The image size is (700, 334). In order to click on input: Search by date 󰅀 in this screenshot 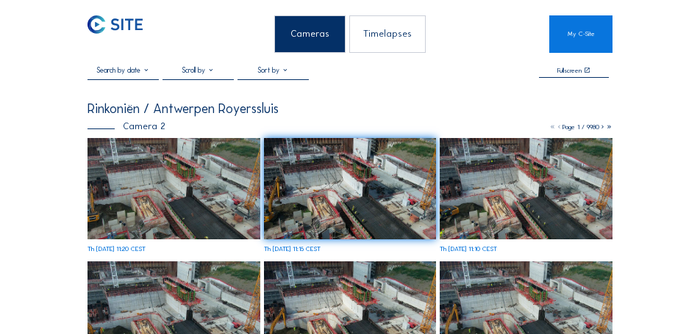, I will do `click(123, 71)`.